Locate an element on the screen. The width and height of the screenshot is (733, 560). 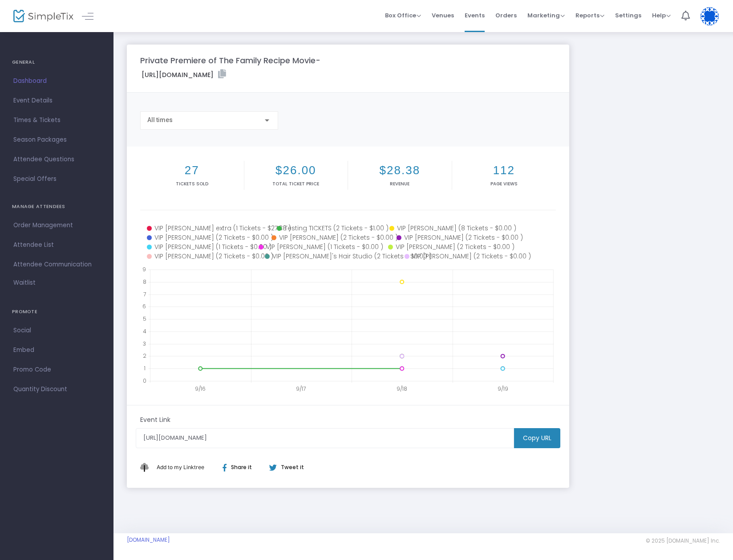
text: 9/17 is located at coordinates (301, 388).